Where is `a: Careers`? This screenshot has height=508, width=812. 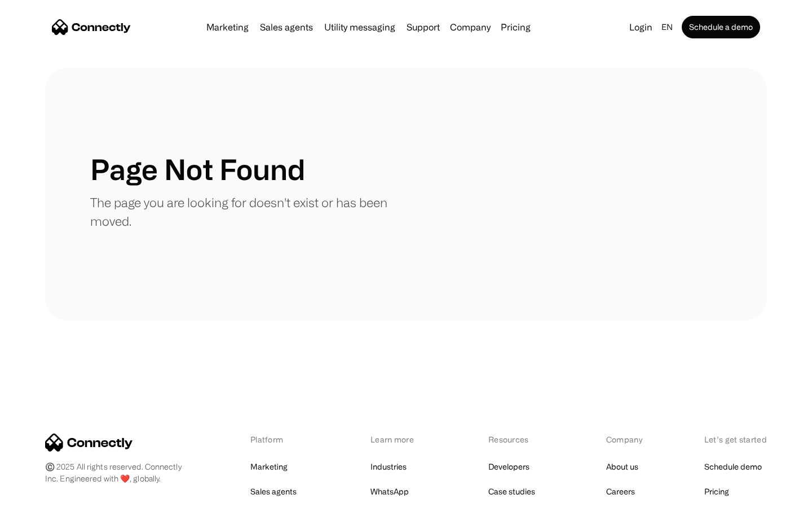
a: Careers is located at coordinates (620, 491).